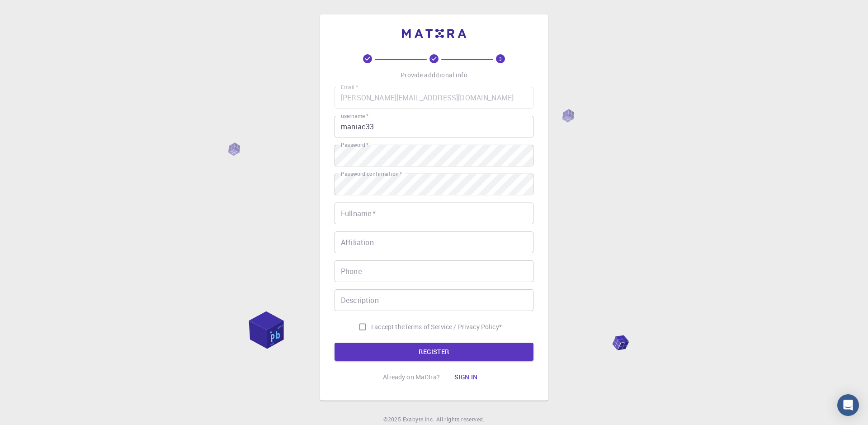  What do you see at coordinates (412, 378) in the screenshot?
I see `p: Already on Mat3ra?` at bounding box center [412, 378].